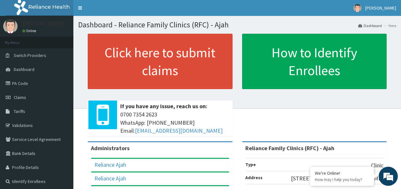  Describe the element at coordinates (110, 148) in the screenshot. I see `b: Administrators` at that location.